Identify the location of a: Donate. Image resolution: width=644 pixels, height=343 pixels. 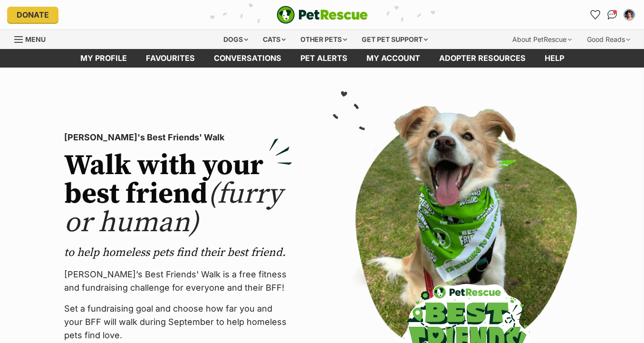
(33, 15).